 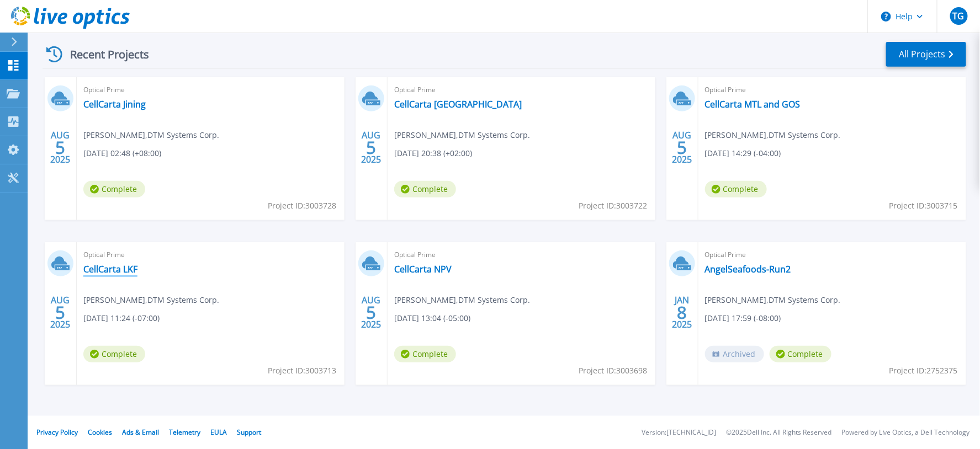 What do you see at coordinates (748, 269) in the screenshot?
I see `a: AngelSeafoods-Run2` at bounding box center [748, 269].